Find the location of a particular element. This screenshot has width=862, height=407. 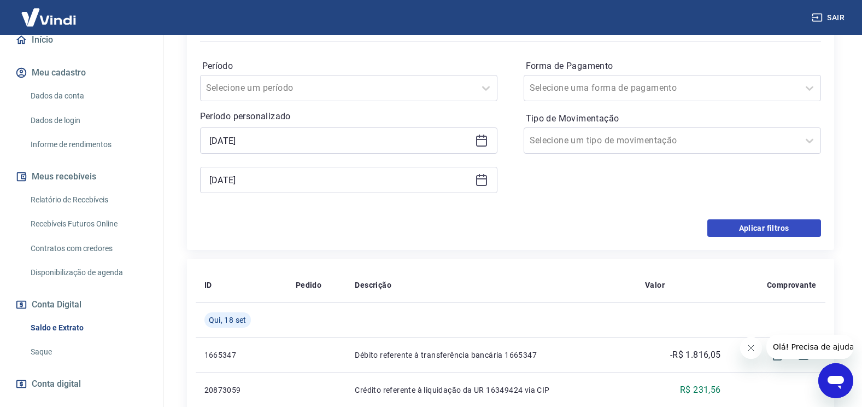

p: 20873059 is located at coordinates (241, 390).